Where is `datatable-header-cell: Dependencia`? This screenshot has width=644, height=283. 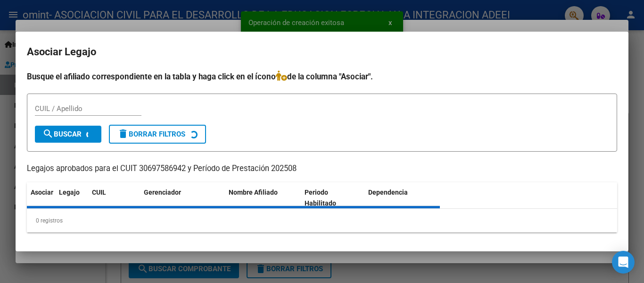
datatable-header-cell: Dependencia is located at coordinates (402, 198).